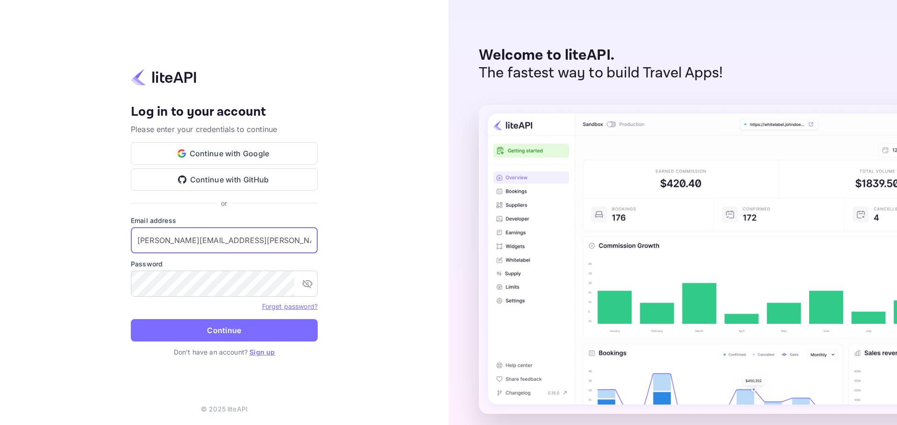  What do you see at coordinates (224, 129) in the screenshot?
I see `p: Please enter your credentials to continue` at bounding box center [224, 129].